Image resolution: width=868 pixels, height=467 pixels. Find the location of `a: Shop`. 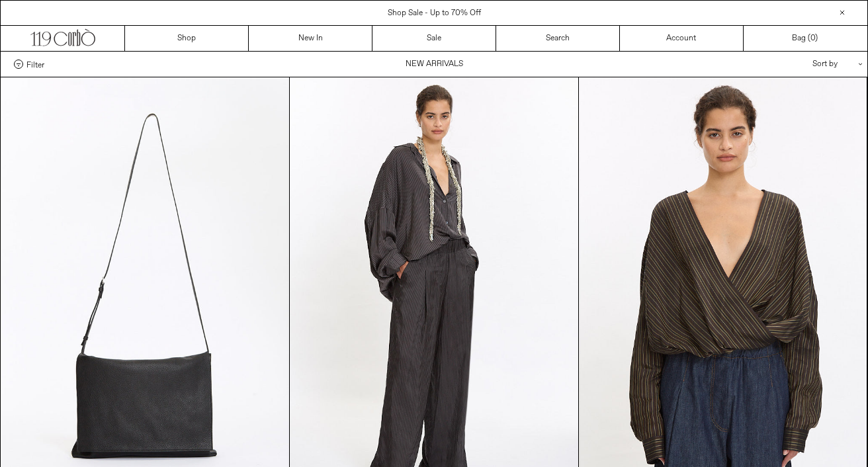

a: Shop is located at coordinates (186, 39).